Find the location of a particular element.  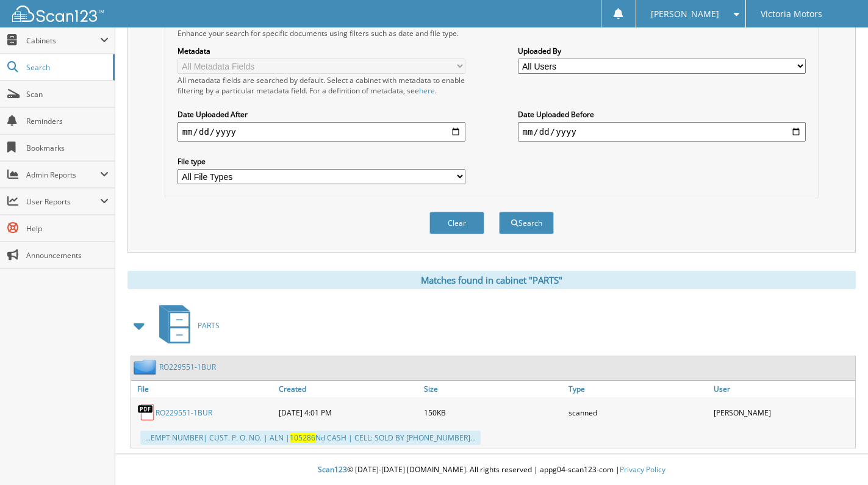

label: Uploaded By is located at coordinates (662, 51).